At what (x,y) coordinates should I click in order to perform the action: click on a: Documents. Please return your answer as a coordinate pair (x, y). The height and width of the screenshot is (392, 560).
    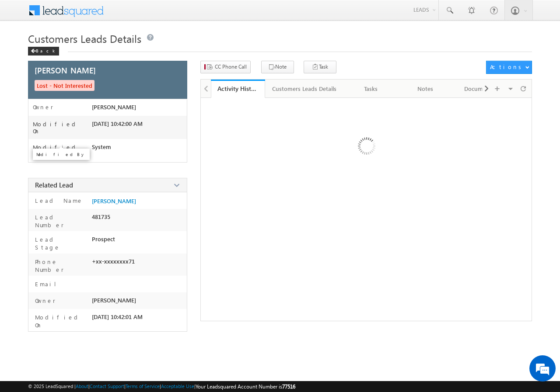
    Looking at the image, I should click on (480, 88).